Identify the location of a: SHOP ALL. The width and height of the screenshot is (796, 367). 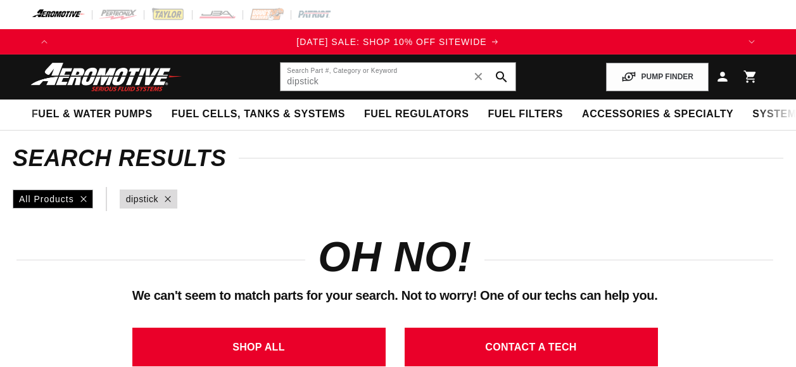
(259, 346).